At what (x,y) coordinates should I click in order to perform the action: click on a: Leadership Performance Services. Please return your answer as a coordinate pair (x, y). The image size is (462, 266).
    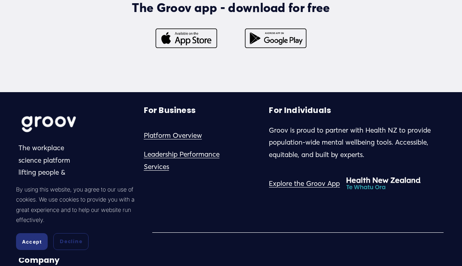
    Looking at the image, I should click on (186, 160).